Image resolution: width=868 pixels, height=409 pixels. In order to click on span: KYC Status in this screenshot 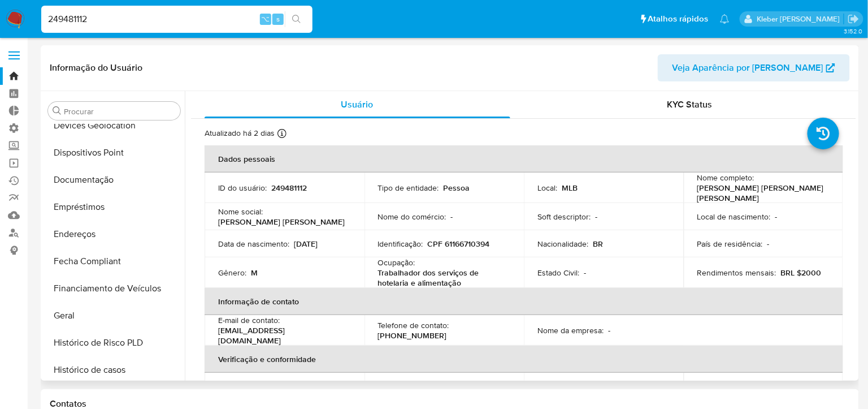, I will do `click(690, 104)`.